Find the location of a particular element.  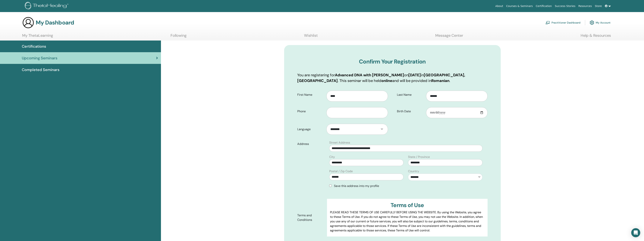

img: cog.svg is located at coordinates (592, 23).